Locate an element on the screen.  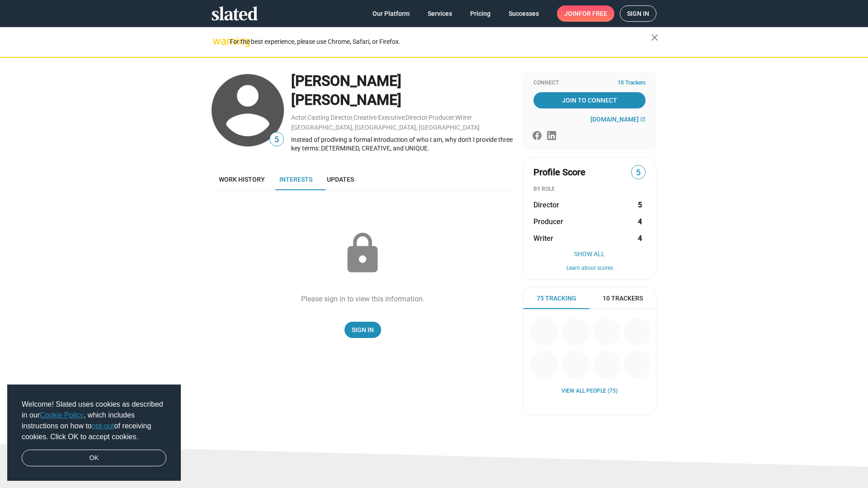
span: Join is located at coordinates (586, 13).